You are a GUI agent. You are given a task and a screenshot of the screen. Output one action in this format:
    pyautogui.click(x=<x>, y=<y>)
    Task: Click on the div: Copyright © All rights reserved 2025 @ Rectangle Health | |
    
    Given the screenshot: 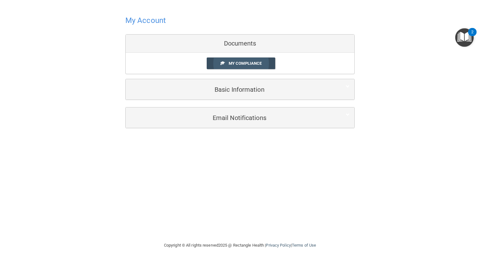 What is the action you would take?
    pyautogui.click(x=240, y=245)
    